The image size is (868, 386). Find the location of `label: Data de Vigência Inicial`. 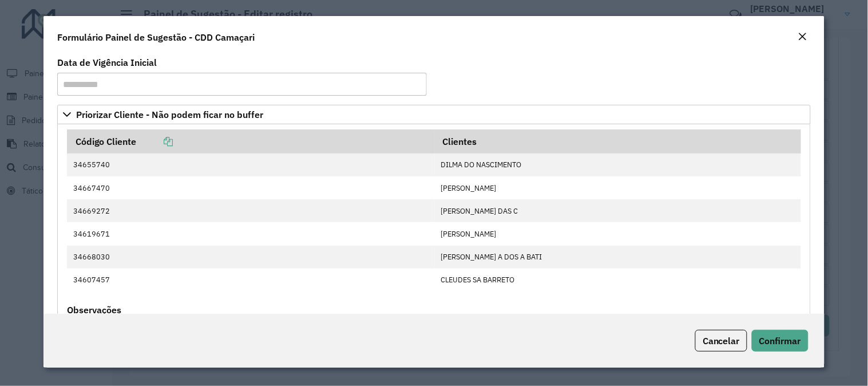

label: Data de Vigência Inicial is located at coordinates (107, 62).